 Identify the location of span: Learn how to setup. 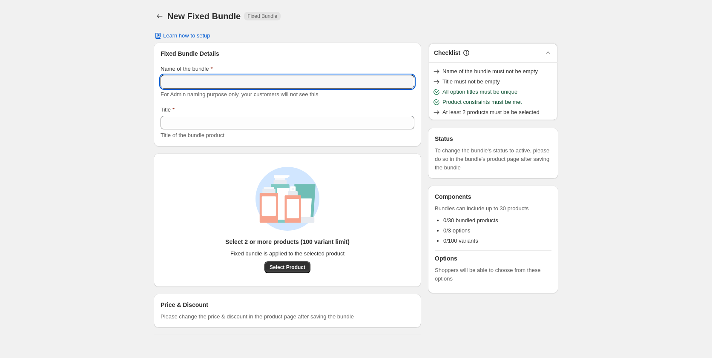
(187, 36).